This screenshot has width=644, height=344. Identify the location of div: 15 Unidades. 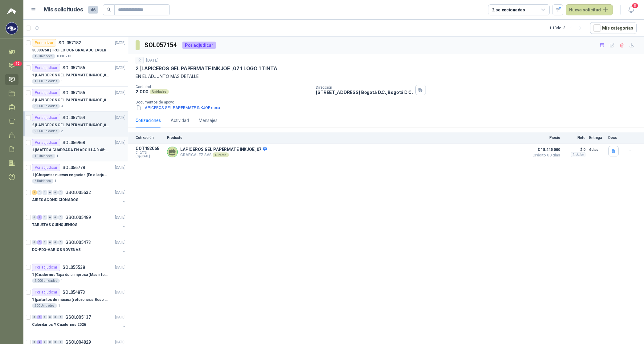
(43, 56).